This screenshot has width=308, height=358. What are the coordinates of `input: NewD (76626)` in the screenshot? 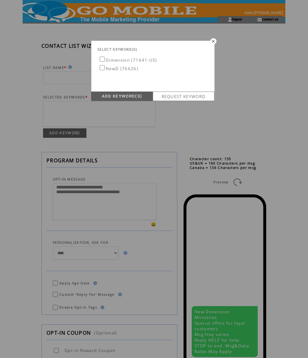 It's located at (102, 68).